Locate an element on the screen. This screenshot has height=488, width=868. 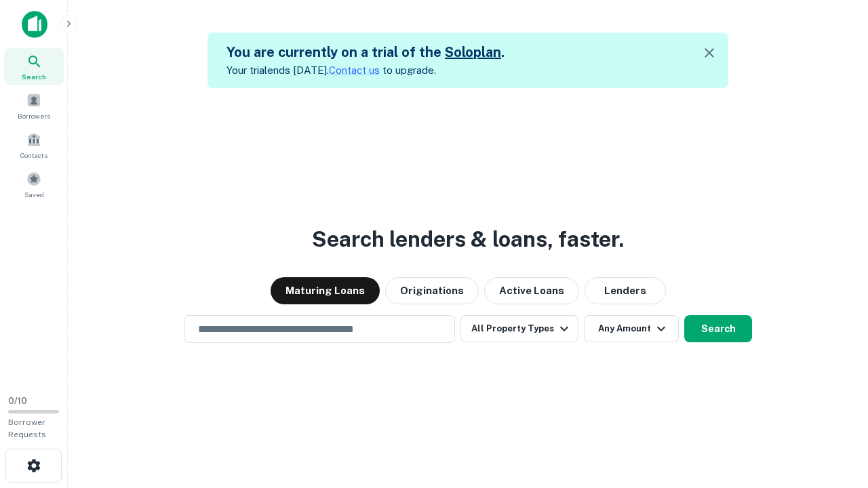
button: All Property Types is located at coordinates (519, 329).